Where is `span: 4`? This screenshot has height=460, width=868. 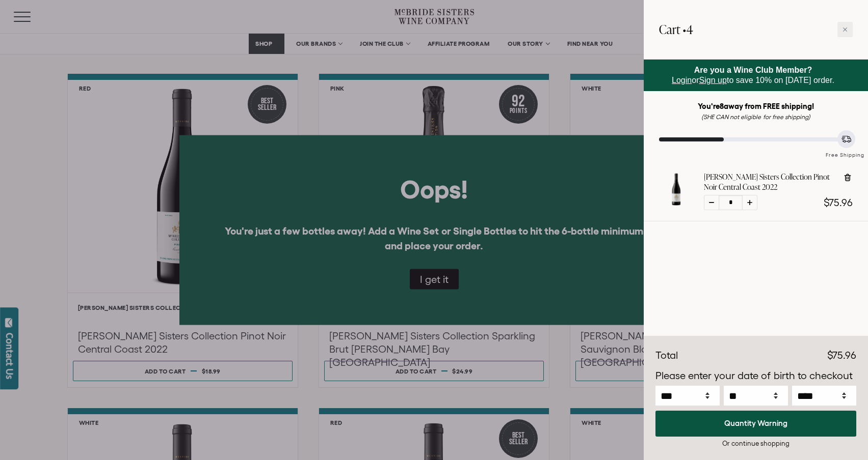 span: 4 is located at coordinates (690, 29).